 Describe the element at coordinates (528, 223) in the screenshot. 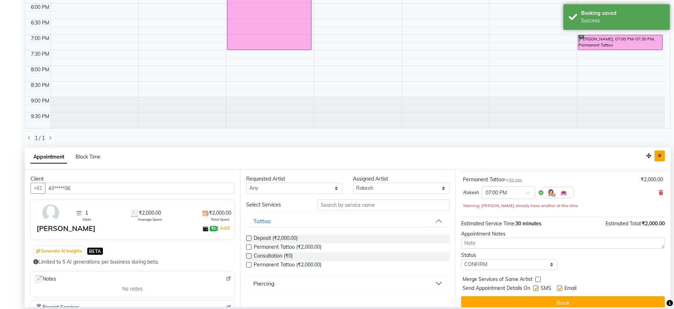

I see `span: 30 minutes` at that location.